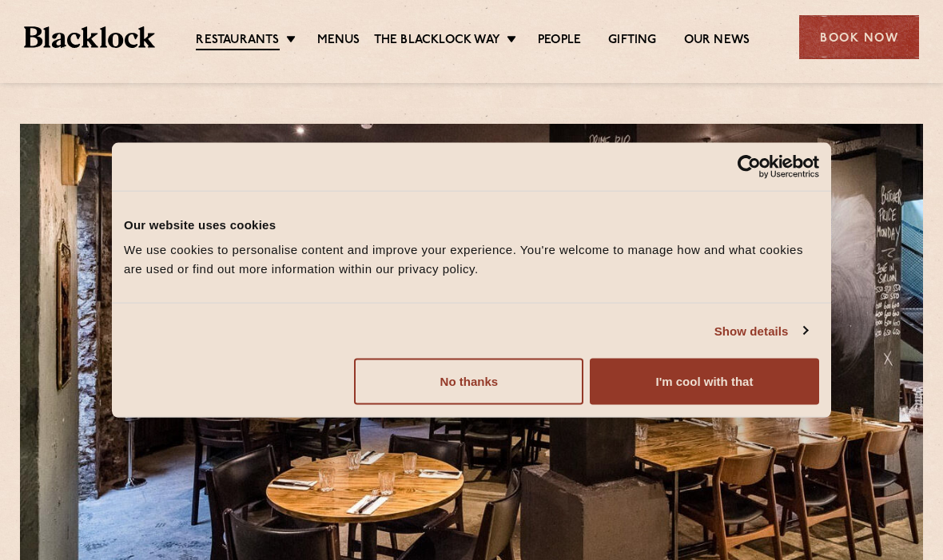 This screenshot has width=943, height=560. Describe the element at coordinates (471, 259) in the screenshot. I see `div: We use cookies to personalise content and improve your experience. You're welcome to manage how a...` at that location.